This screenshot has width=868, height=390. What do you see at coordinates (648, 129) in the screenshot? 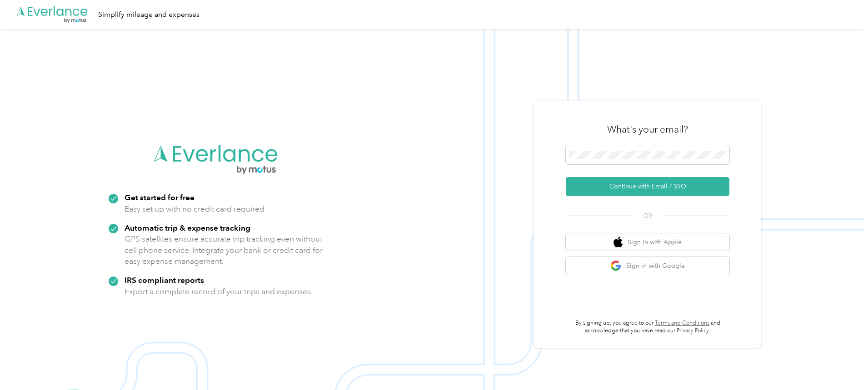
I see `h3: What's your email?` at bounding box center [648, 129].